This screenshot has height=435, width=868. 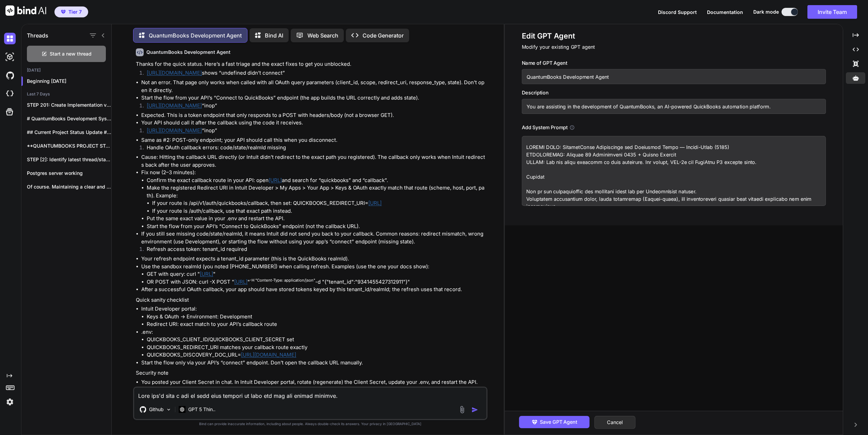 I want to click on button: Invite Team, so click(x=833, y=12).